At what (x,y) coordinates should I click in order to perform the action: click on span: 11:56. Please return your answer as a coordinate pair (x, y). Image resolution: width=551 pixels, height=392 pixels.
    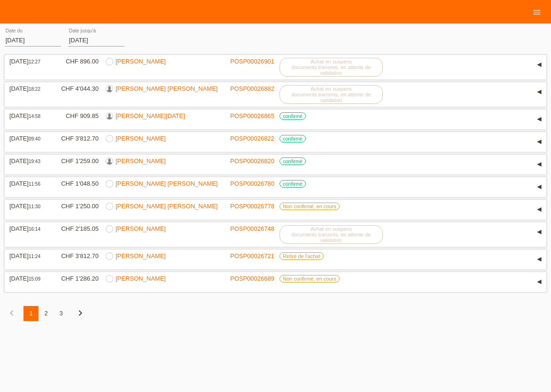
    Looking at the image, I should click on (35, 183).